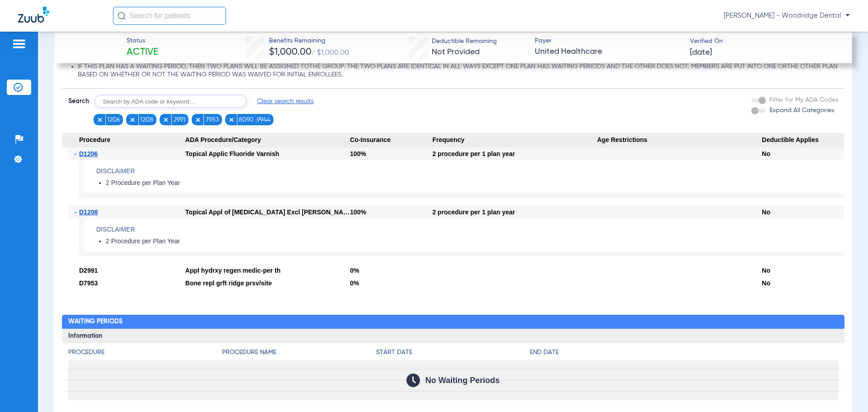  I want to click on span: D1206, so click(88, 154).